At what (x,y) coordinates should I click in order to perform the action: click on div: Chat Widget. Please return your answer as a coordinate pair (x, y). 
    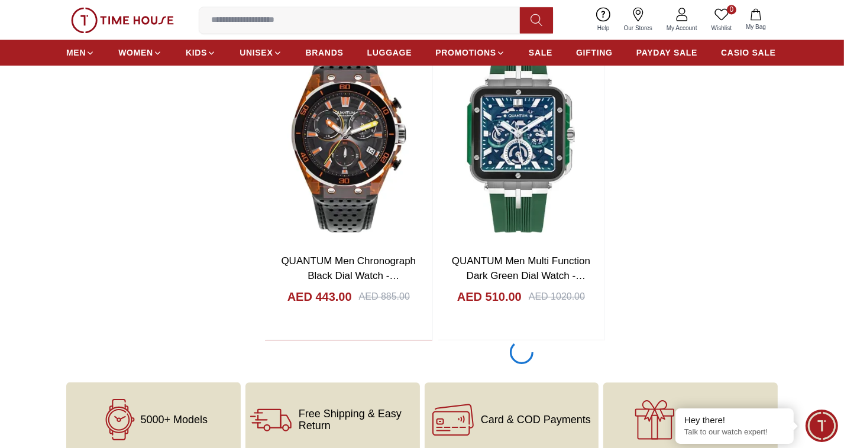
    Looking at the image, I should click on (821, 426).